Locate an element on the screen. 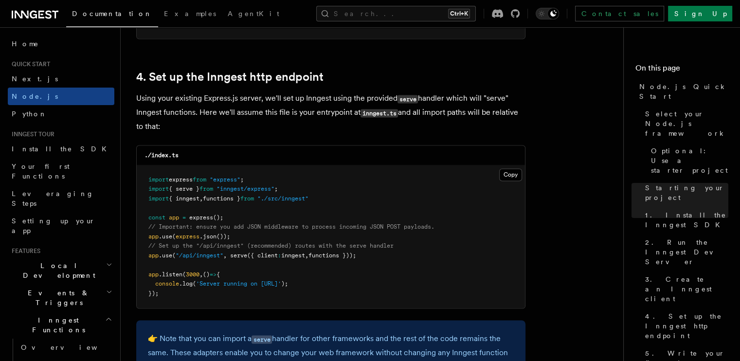 Image resolution: width=740 pixels, height=361 pixels. a: Sign Up is located at coordinates (700, 14).